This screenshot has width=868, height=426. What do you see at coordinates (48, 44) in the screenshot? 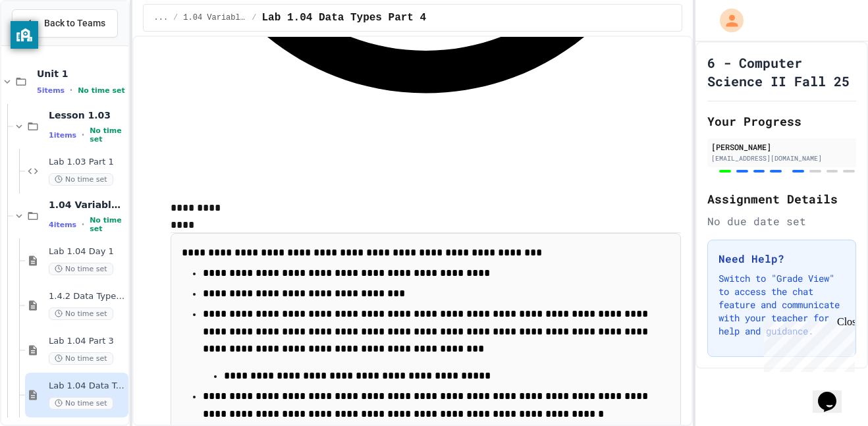
I see `div: Chat with us now!Close` at bounding box center [48, 44].